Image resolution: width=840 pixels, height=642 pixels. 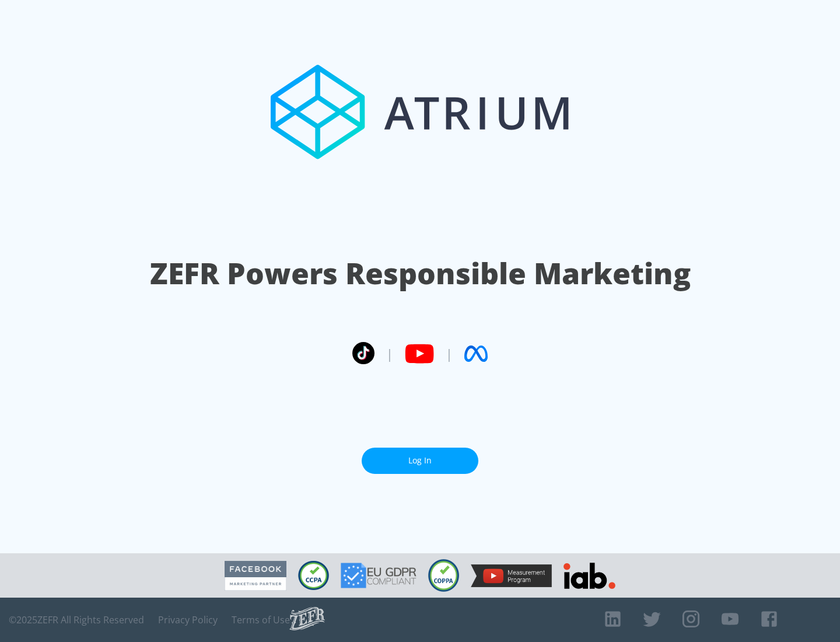 I want to click on h1: ZEFR Powers Responsible Marketing, so click(x=420, y=273).